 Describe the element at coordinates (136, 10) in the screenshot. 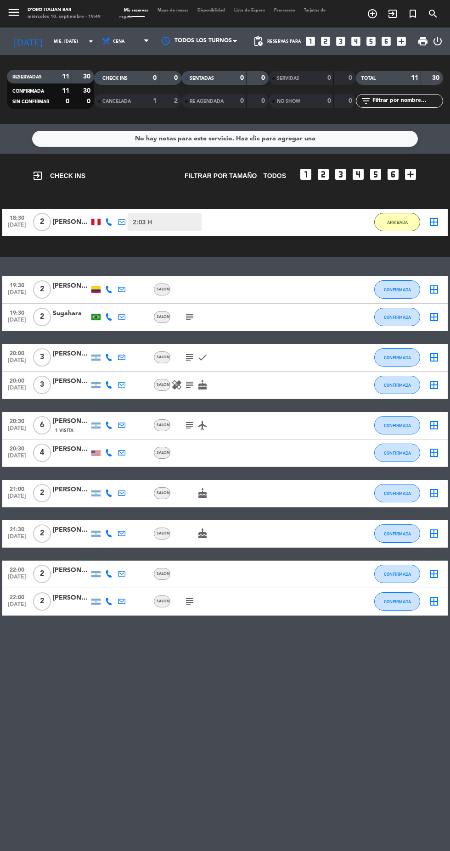

I see `span: Mis reservas` at that location.